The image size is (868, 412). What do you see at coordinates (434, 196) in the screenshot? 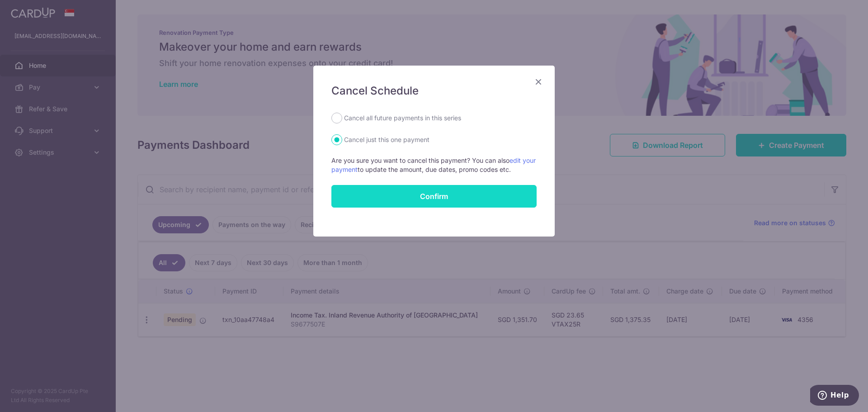
I see `button: Confirm` at bounding box center [434, 196].